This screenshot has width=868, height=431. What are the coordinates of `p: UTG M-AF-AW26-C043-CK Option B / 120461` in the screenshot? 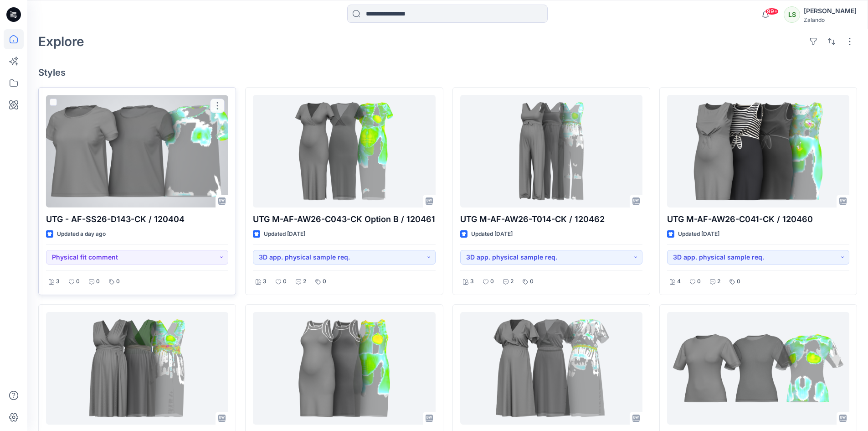 It's located at (344, 220).